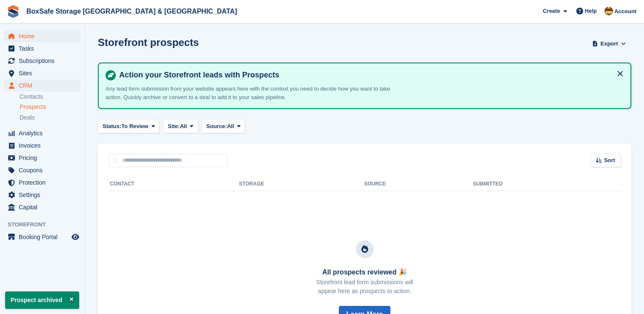  What do you see at coordinates (42, 300) in the screenshot?
I see `p: Prospect archived` at bounding box center [42, 300].